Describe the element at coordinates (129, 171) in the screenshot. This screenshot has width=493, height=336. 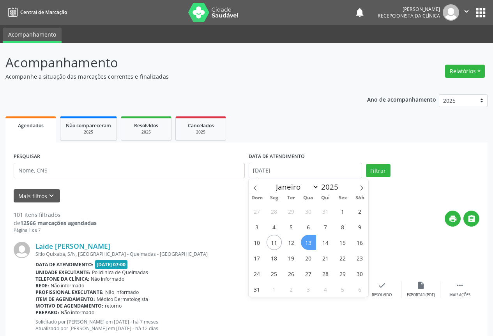
I see `input: Nome, CNS` at that location.